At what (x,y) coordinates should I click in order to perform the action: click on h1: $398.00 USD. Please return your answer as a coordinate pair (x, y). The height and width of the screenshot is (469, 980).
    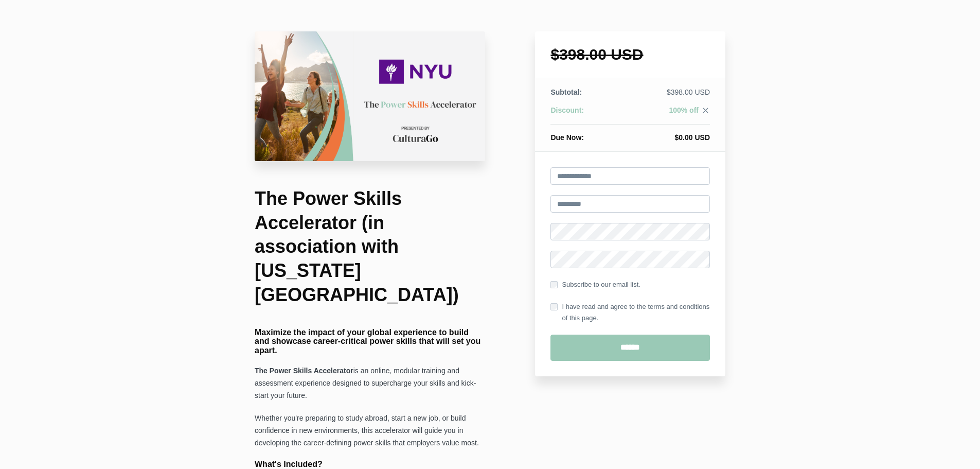
    Looking at the image, I should click on (630, 54).